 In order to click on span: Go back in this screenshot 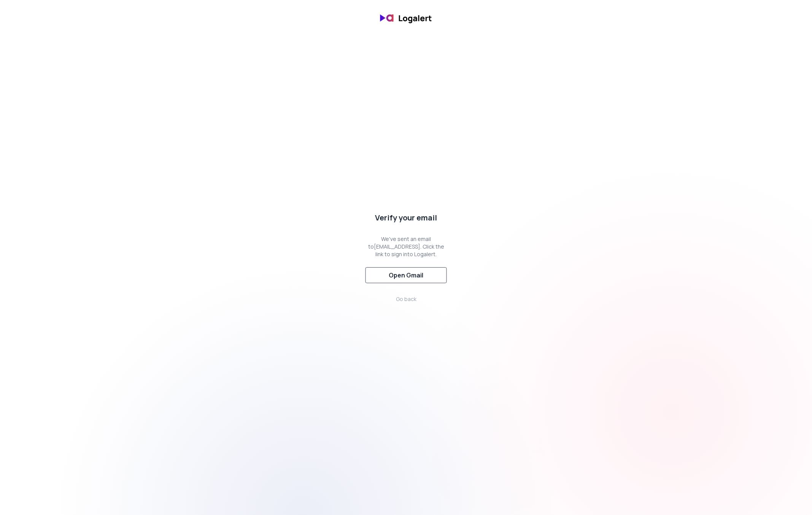, I will do `click(406, 299)`.